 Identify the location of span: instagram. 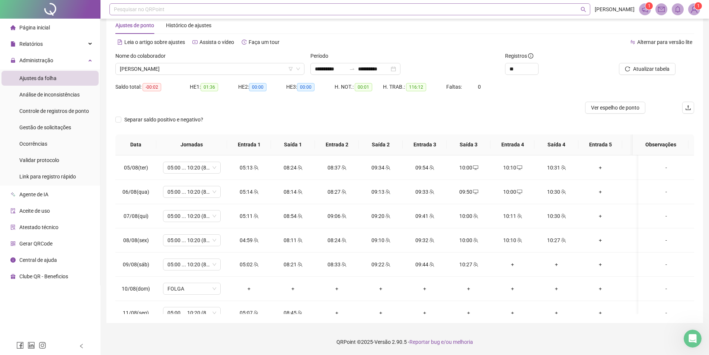
(42, 345).